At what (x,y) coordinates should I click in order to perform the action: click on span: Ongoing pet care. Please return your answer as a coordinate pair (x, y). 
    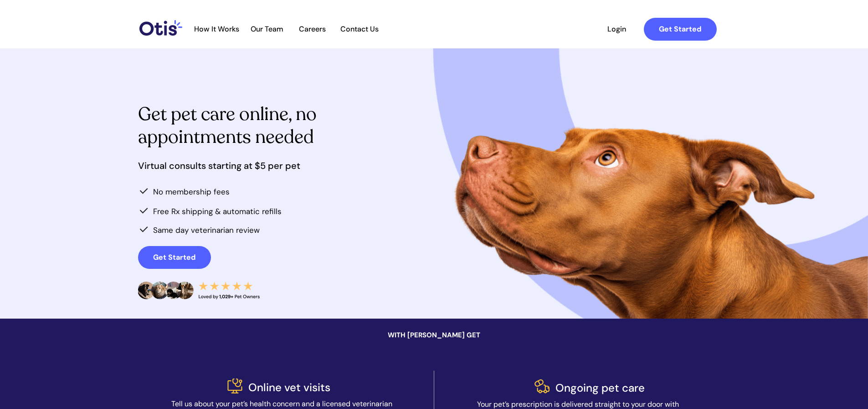
    Looking at the image, I should click on (600, 387).